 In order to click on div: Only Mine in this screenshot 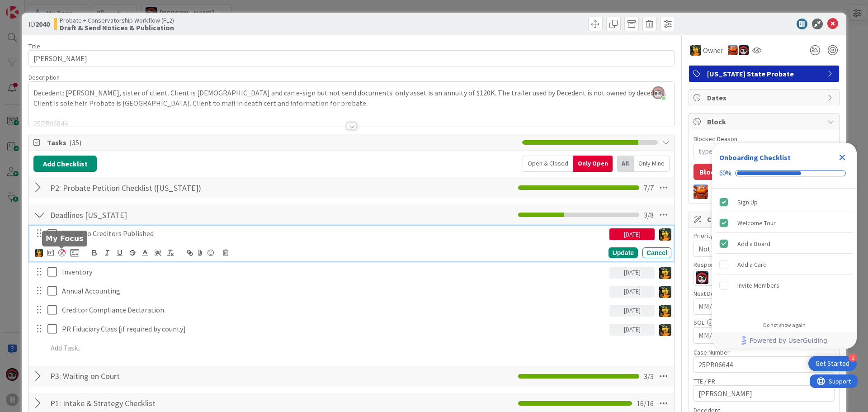, I will do `click(651, 164)`.